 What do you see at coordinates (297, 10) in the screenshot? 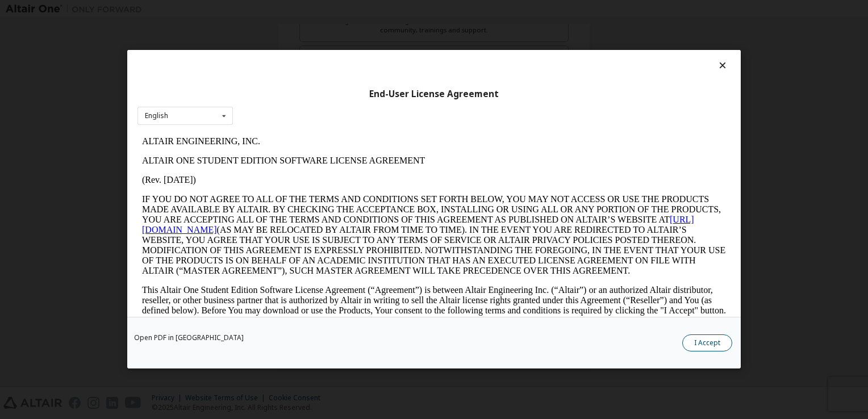
I see `p: ALTAIR ENGINEERING, INC.` at bounding box center [297, 10].